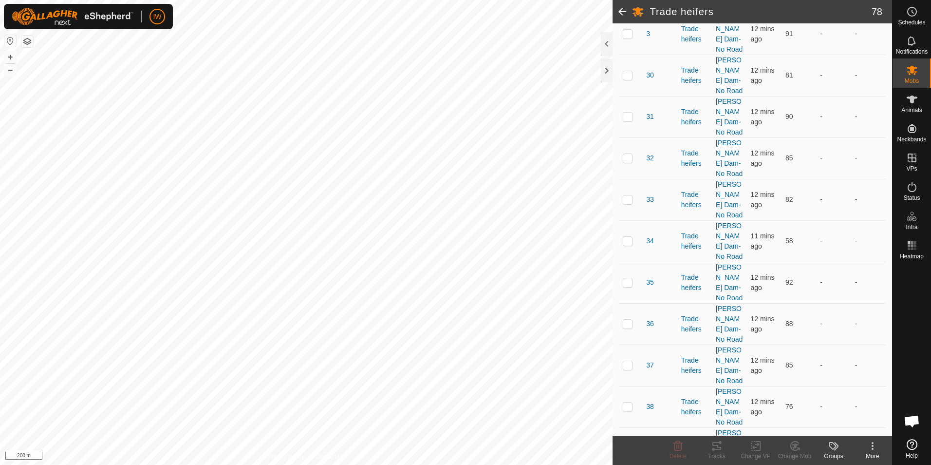  What do you see at coordinates (912, 256) in the screenshot?
I see `span: Heatmap` at bounding box center [912, 256].